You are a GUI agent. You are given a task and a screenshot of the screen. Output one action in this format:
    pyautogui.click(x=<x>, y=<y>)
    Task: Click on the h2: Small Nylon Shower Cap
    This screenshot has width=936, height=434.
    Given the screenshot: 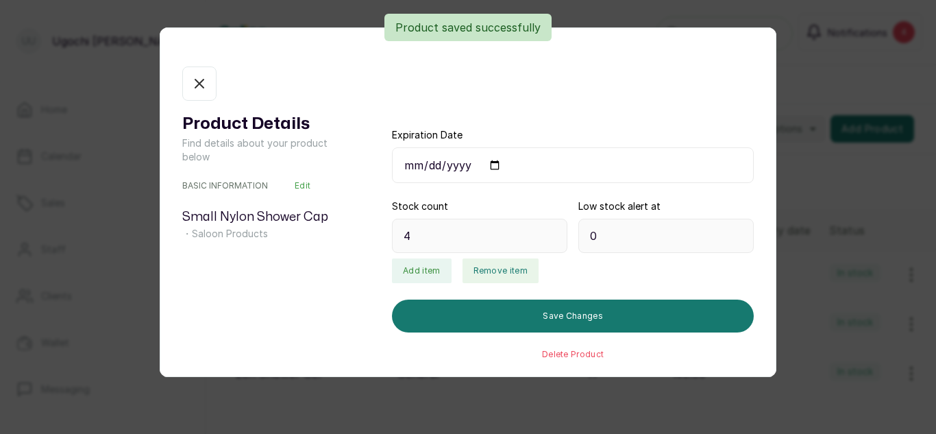 What is the action you would take?
    pyautogui.click(x=260, y=217)
    